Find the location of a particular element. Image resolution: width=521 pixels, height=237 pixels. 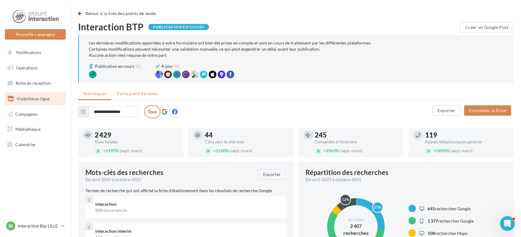

span: Notifications is located at coordinates (29, 52).